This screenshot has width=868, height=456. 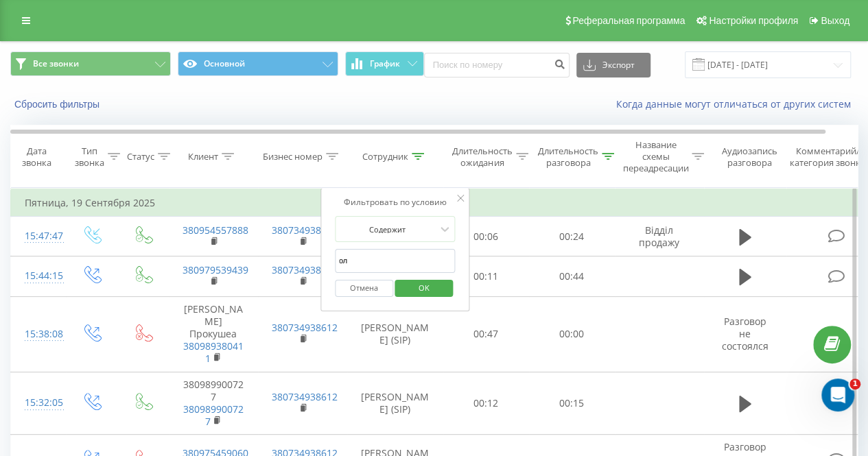 What do you see at coordinates (482, 157) in the screenshot?
I see `div: Длительность ожидания` at bounding box center [482, 157].